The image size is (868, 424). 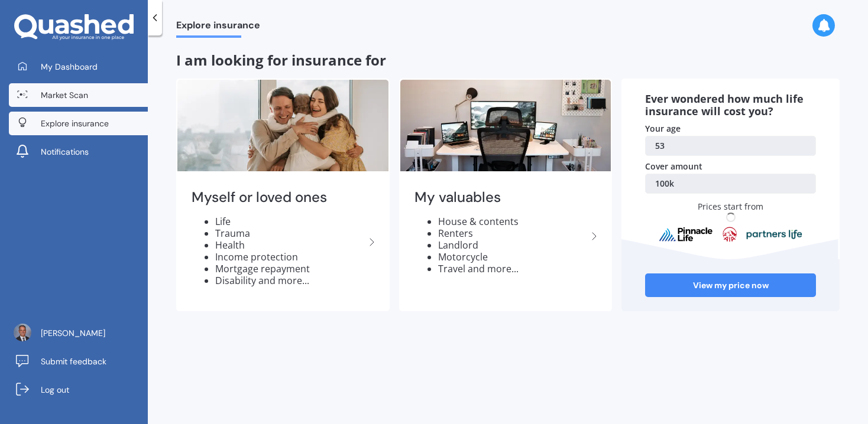 I want to click on a: Submit feedback, so click(x=78, y=362).